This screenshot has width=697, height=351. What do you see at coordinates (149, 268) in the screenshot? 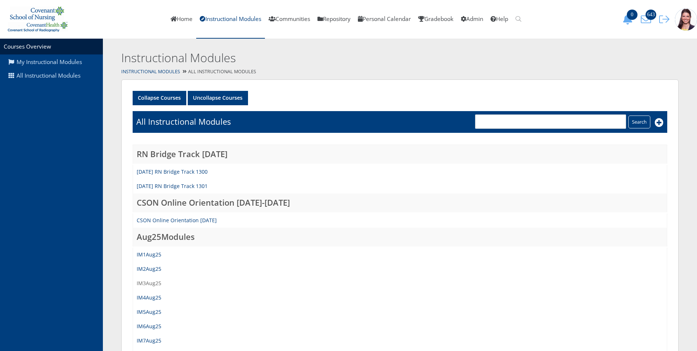
I see `a: IM2Aug25` at bounding box center [149, 268].